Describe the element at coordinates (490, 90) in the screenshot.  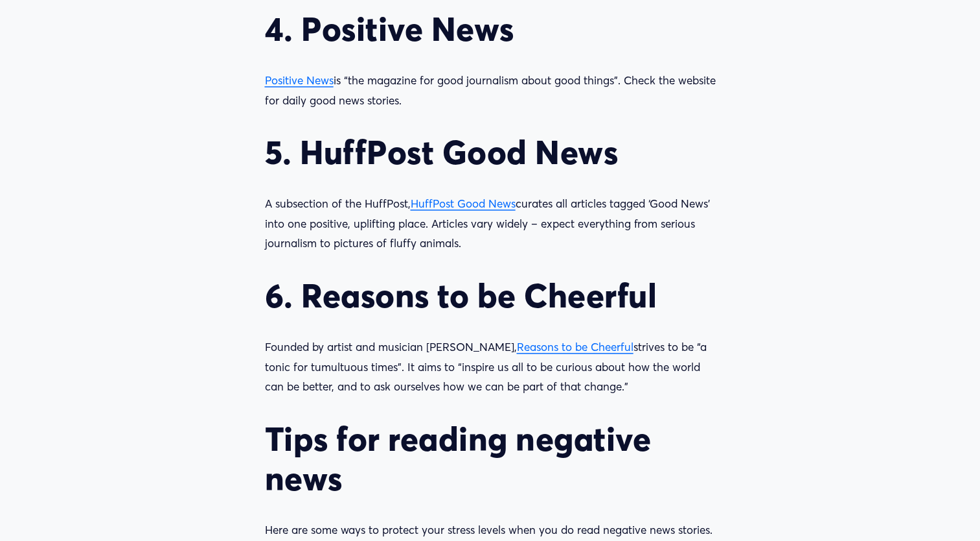
I see `p: is “the magazine for good journalism about good things”. Check the website for daily good news st...` at that location.